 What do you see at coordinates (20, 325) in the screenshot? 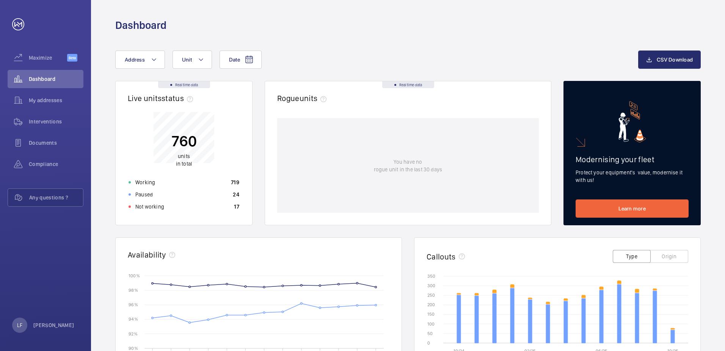
I see `p: LF` at bounding box center [20, 325].